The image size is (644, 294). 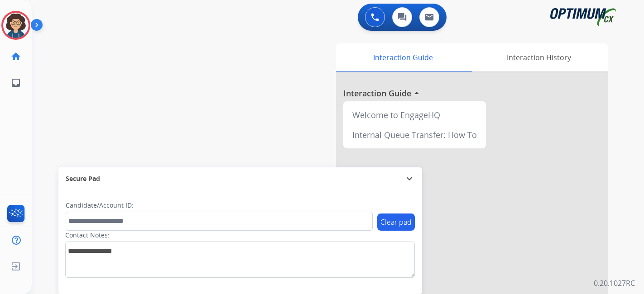 What do you see at coordinates (16, 25) in the screenshot?
I see `img: avatar` at bounding box center [16, 25].